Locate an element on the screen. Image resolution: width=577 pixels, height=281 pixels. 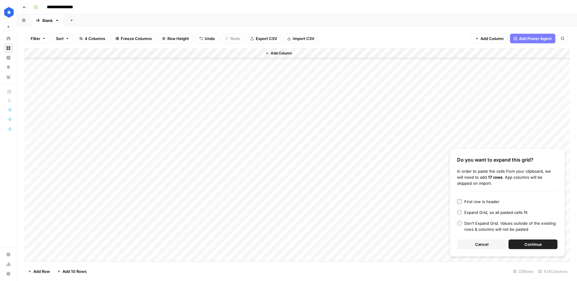
button: Export CSV is located at coordinates (264, 38).